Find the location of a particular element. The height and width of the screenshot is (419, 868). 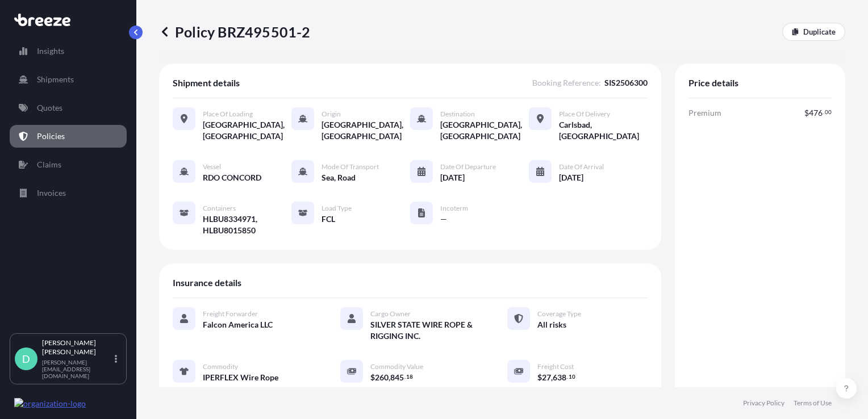

span: 638 is located at coordinates (559, 377).